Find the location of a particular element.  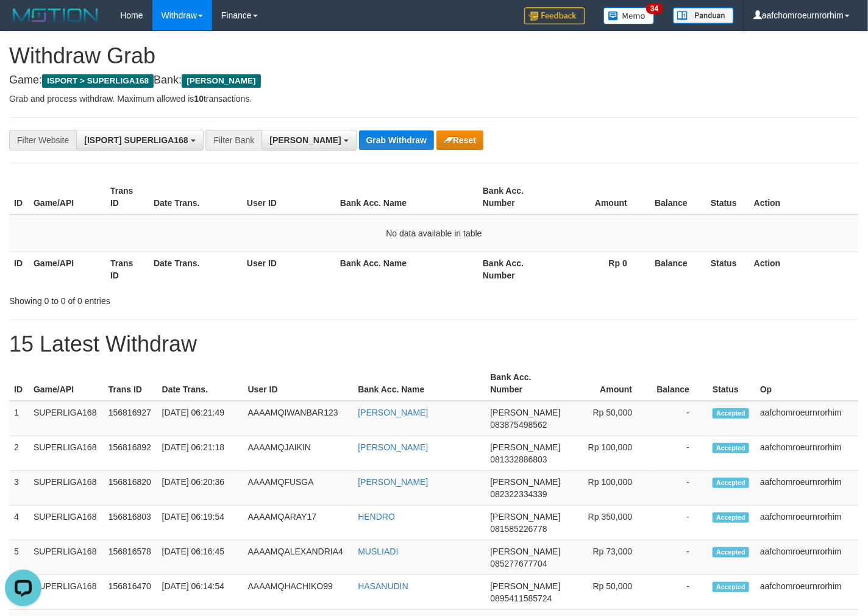

td: 4 is located at coordinates (19, 523).